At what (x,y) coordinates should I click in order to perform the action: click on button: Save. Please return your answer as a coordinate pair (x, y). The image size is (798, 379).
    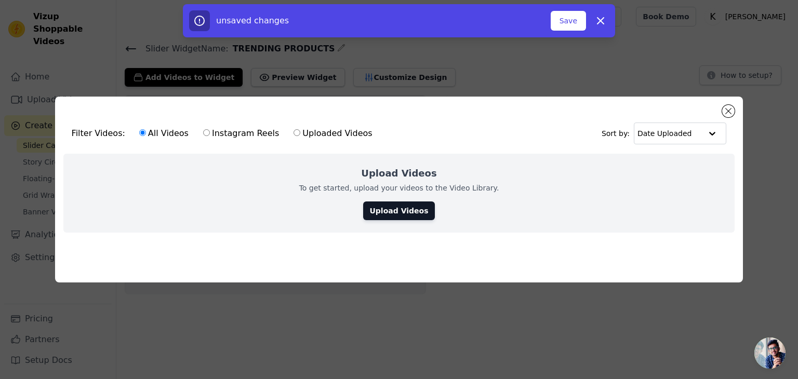
    Looking at the image, I should click on (568, 21).